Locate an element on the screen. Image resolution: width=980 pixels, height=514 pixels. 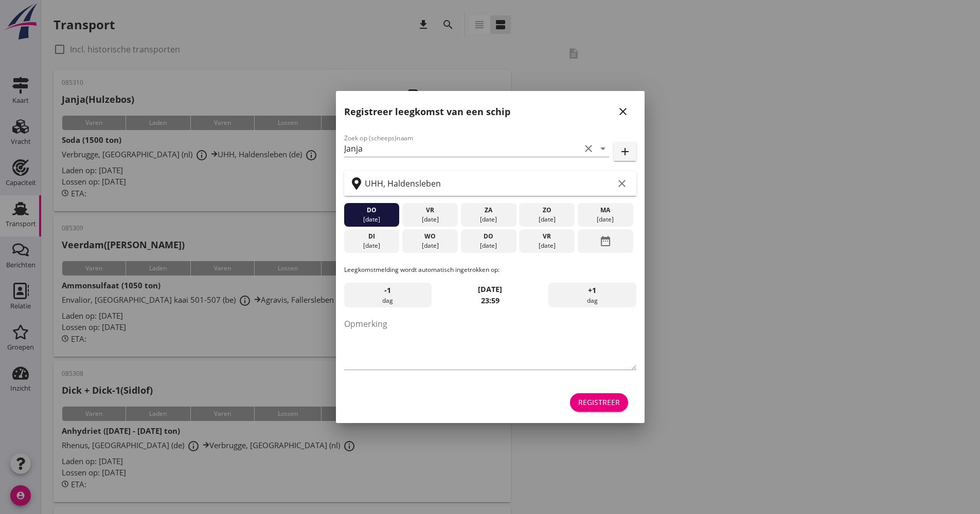
div: za is located at coordinates (488, 211).